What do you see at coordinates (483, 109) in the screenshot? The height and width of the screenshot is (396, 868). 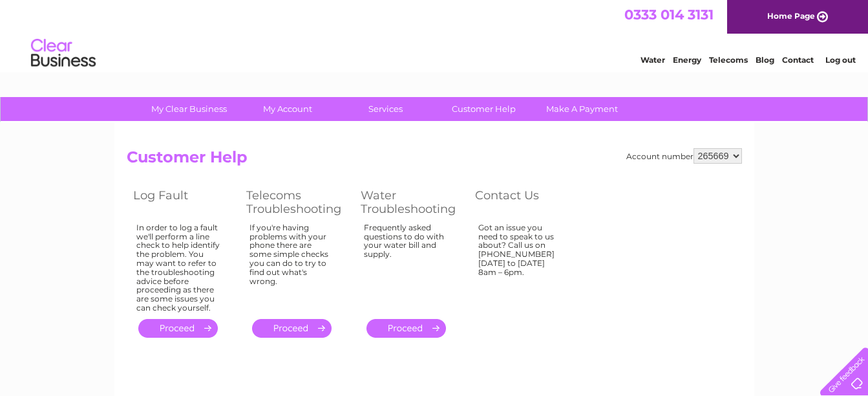 I see `a: Customer Help` at bounding box center [483, 109].